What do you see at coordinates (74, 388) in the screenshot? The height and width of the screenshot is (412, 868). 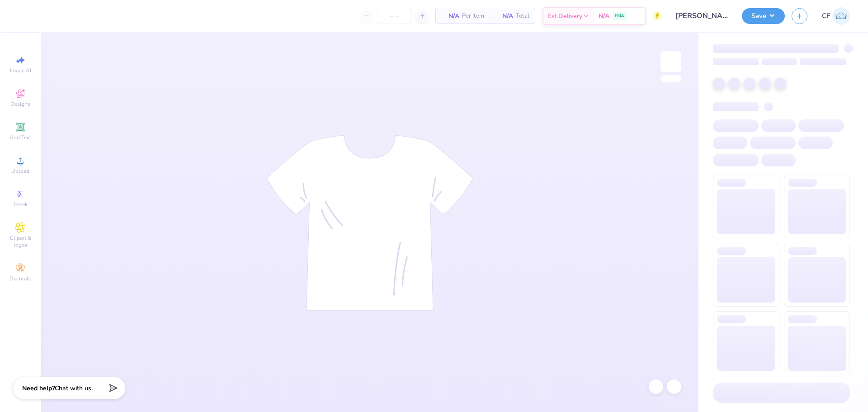 I see `span: Chat with us.` at bounding box center [74, 388].